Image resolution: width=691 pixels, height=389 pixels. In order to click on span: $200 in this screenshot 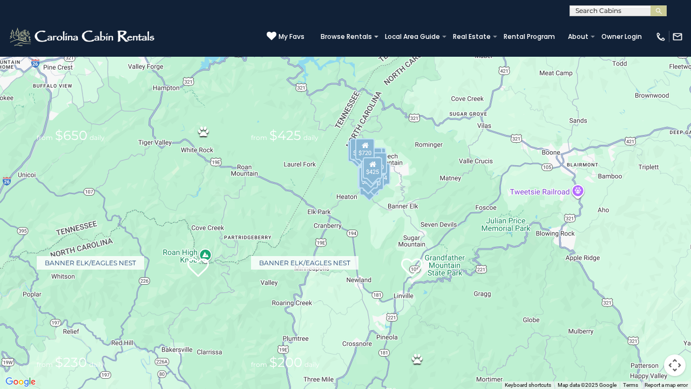, I will do `click(286, 362)`.